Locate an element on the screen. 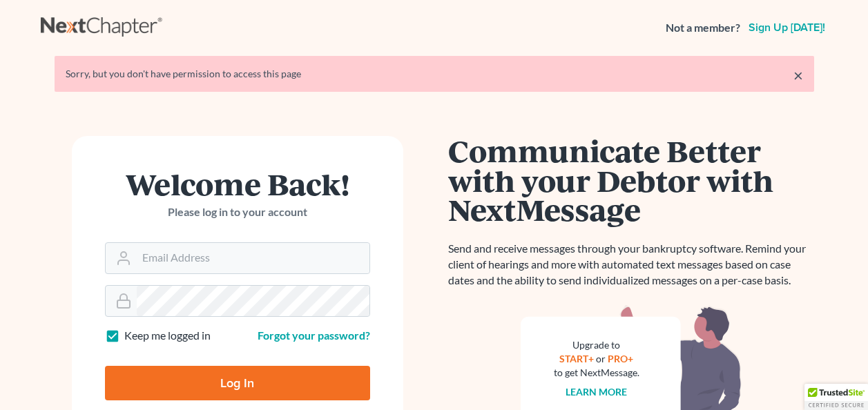  p: Please log in to your account is located at coordinates (237, 212).